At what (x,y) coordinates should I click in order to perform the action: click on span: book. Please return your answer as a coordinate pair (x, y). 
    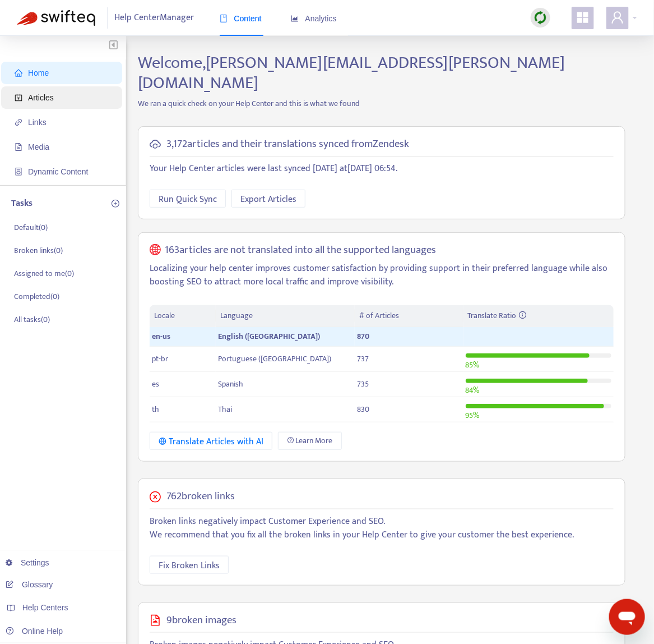
    Looking at the image, I should click on (224, 19).